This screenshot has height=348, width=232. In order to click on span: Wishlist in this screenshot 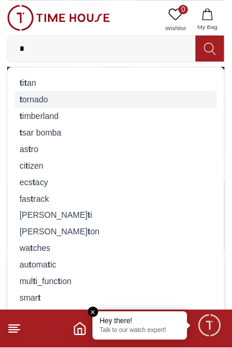, I will do `click(176, 28)`.